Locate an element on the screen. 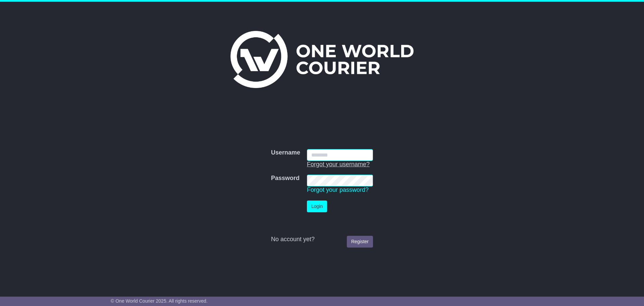 The width and height of the screenshot is (644, 306). span: © One World Courier 2025. All rights reserved. is located at coordinates (159, 301).